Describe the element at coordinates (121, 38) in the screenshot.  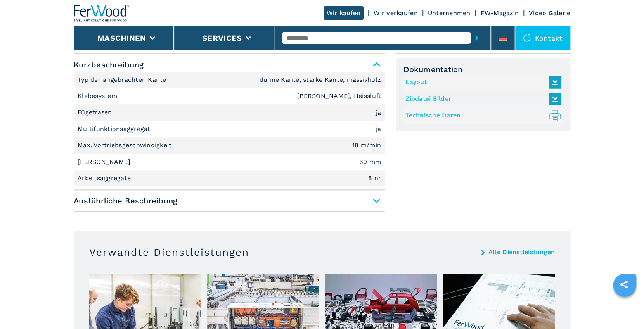
I see `button: Maschinen` at that location.